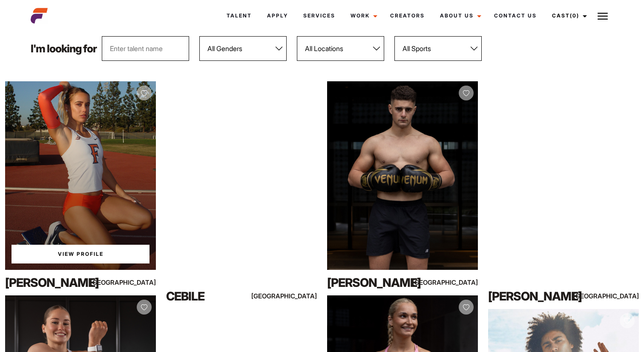 The height and width of the screenshot is (352, 644). What do you see at coordinates (603, 16) in the screenshot?
I see `img: Burger icon` at bounding box center [603, 16].